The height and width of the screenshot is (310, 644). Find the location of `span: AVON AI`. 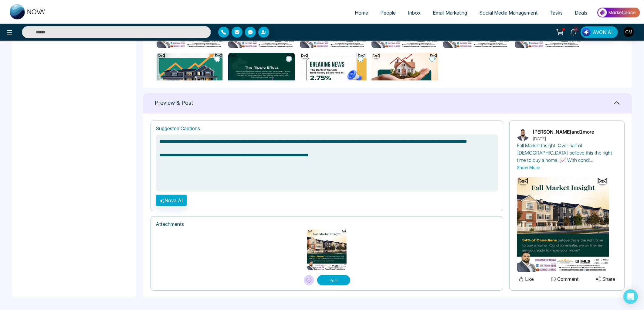

span: AVON AI is located at coordinates (603, 32).